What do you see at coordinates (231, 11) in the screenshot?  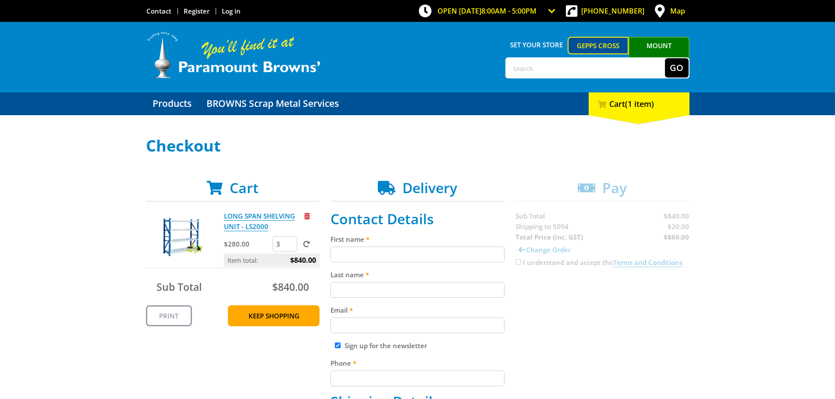 I see `a: Log in` at bounding box center [231, 11].